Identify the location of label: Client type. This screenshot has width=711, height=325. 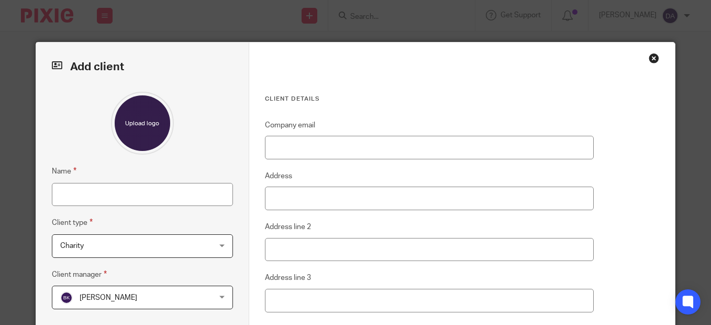
(72, 222).